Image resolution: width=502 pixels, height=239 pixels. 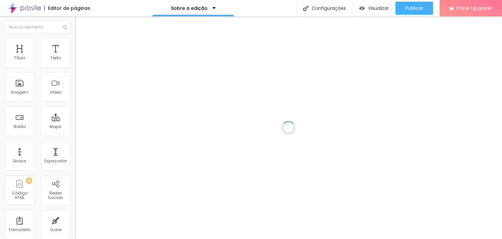 I want to click on span: Visualizar, so click(x=379, y=8).